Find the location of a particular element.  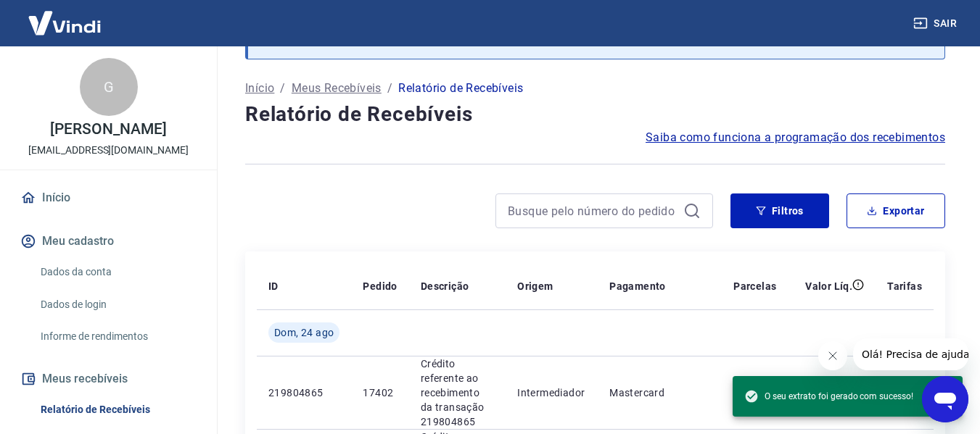

a: Dados da conta is located at coordinates (117, 272).